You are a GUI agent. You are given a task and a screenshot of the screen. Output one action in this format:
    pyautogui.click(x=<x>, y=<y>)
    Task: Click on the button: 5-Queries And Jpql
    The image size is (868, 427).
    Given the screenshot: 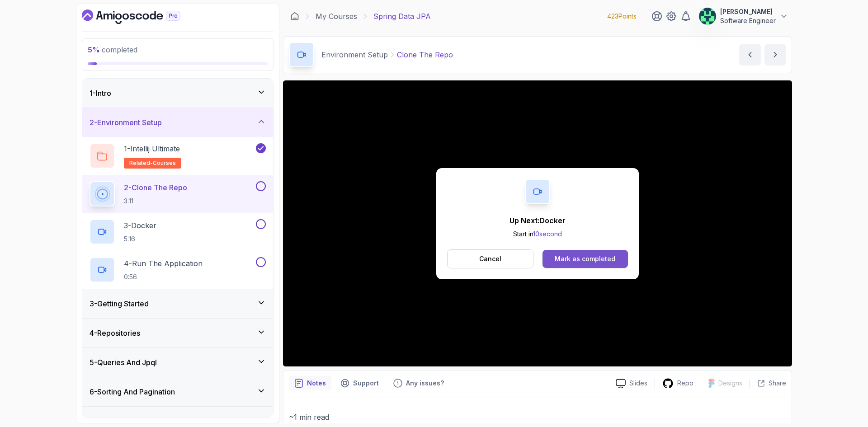 What is the action you would take?
    pyautogui.click(x=178, y=363)
    